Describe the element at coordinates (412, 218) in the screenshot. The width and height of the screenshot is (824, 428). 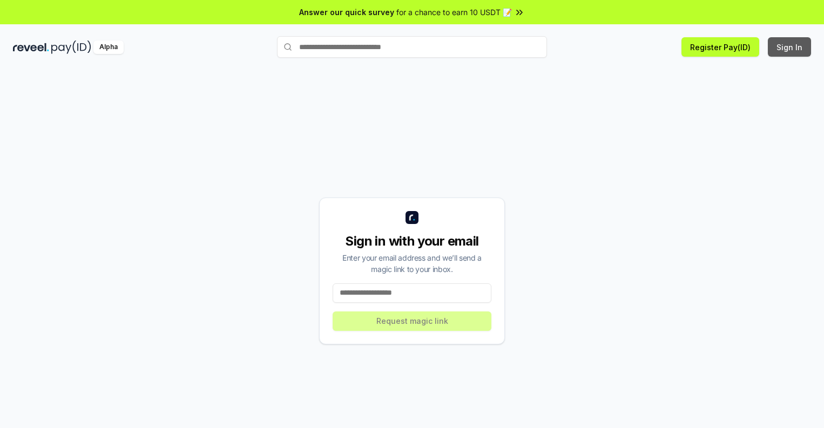
I see `img: logo_small` at that location.